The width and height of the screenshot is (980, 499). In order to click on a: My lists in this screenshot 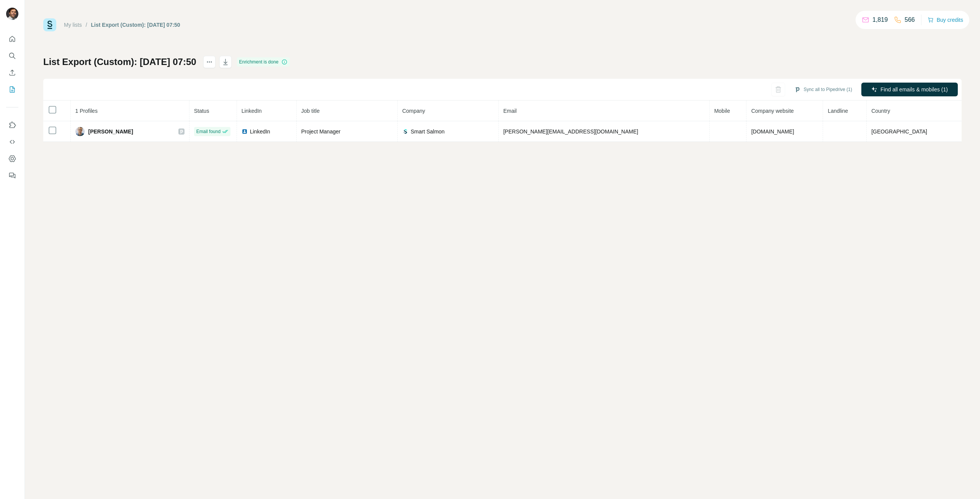, I will do `click(73, 25)`.